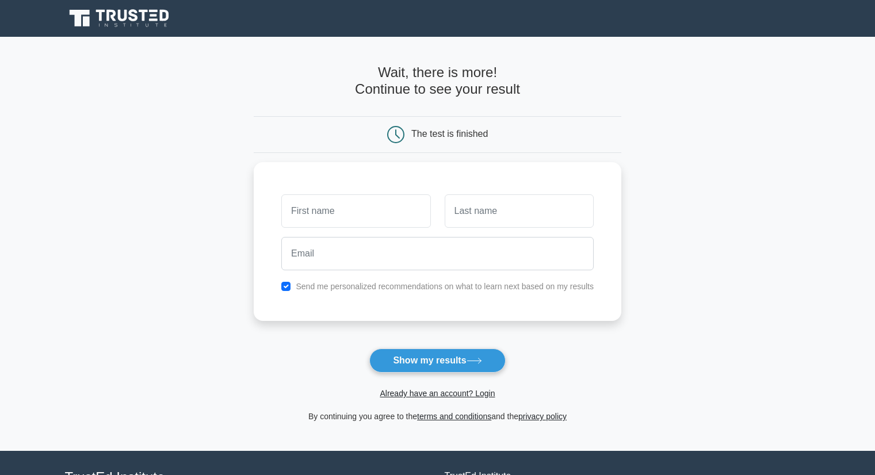 The height and width of the screenshot is (475, 875). What do you see at coordinates (437, 417) in the screenshot?
I see `div: By continuing you agree to the and the` at bounding box center [437, 417].